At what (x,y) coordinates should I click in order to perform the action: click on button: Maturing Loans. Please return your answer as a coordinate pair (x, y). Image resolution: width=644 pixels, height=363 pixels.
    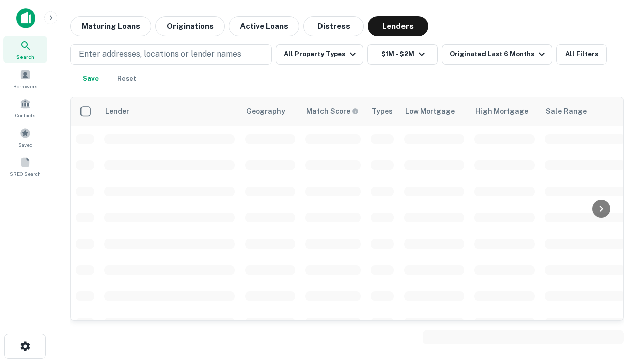
    Looking at the image, I should click on (110, 26).